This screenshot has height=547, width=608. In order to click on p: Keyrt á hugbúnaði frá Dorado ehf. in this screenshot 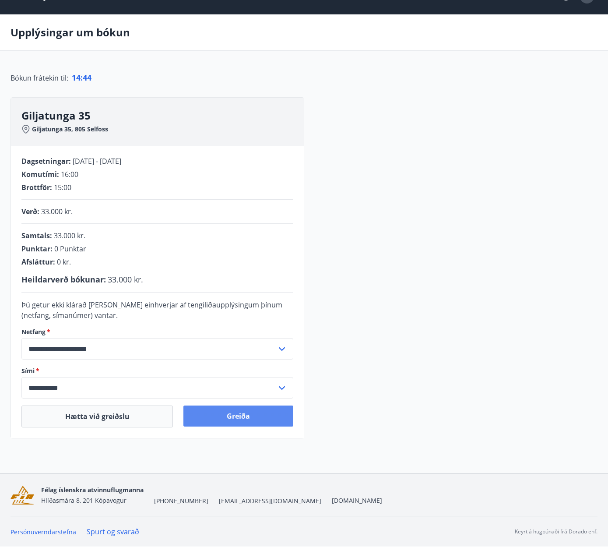, I will do `click(556, 531)`.